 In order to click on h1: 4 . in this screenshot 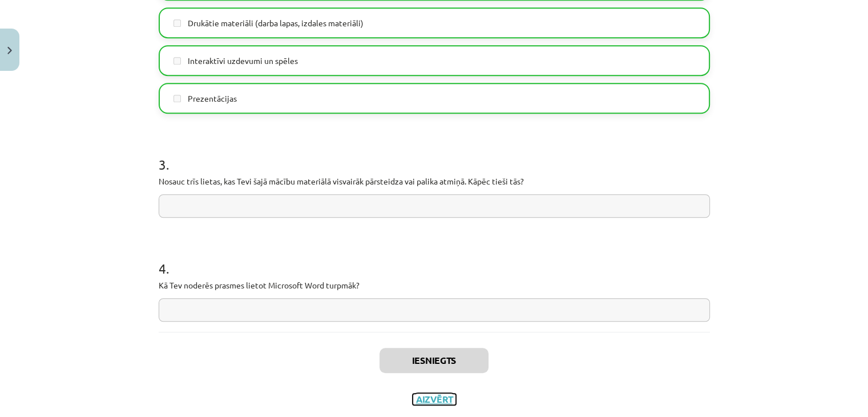, I will do `click(434, 258)`.